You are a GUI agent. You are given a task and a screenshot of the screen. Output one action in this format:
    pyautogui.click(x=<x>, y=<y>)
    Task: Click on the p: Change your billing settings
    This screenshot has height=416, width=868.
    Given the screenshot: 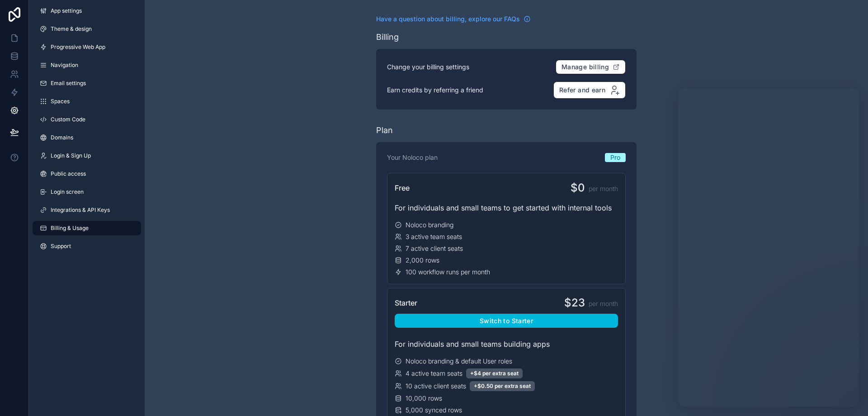 What is the action you would take?
    pyautogui.click(x=428, y=67)
    